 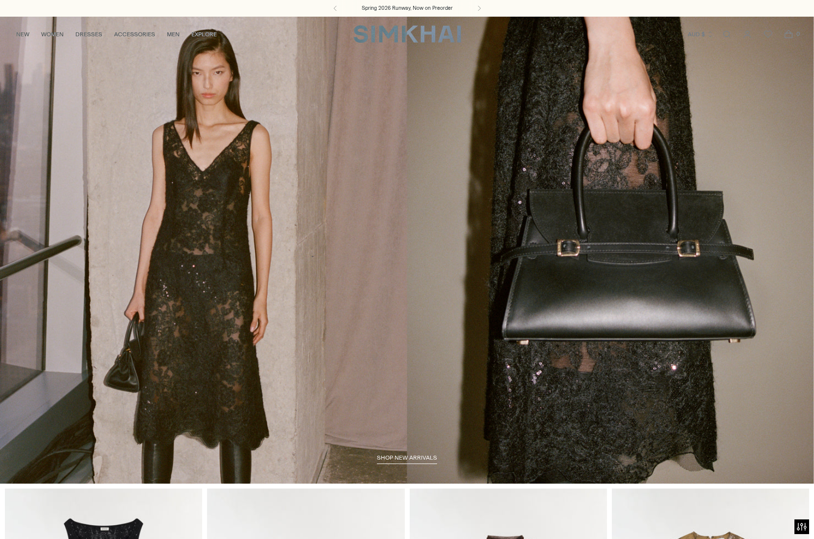 I want to click on a: ACCESSORIES, so click(x=135, y=34).